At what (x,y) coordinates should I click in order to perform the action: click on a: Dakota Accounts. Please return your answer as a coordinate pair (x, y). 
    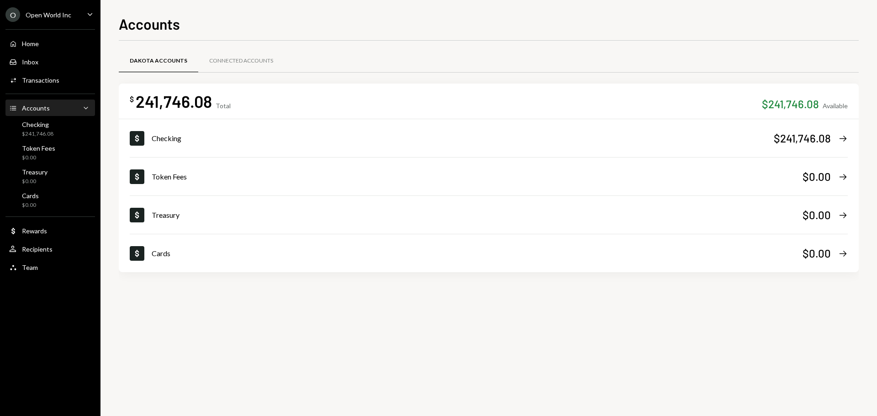
    Looking at the image, I should click on (158, 61).